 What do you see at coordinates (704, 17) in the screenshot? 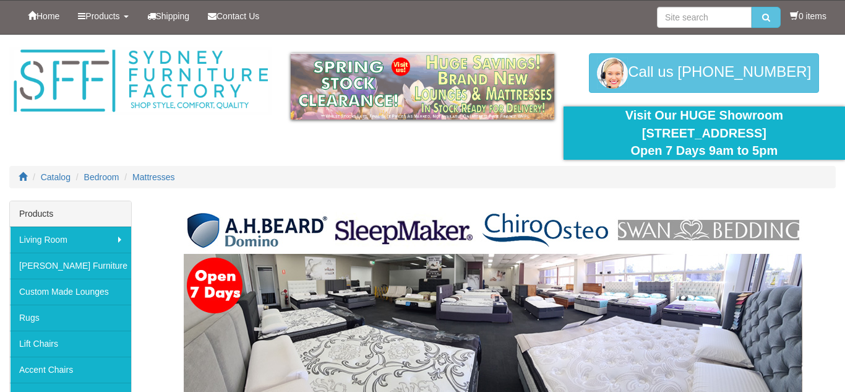
I see `input: Site search` at bounding box center [704, 17].